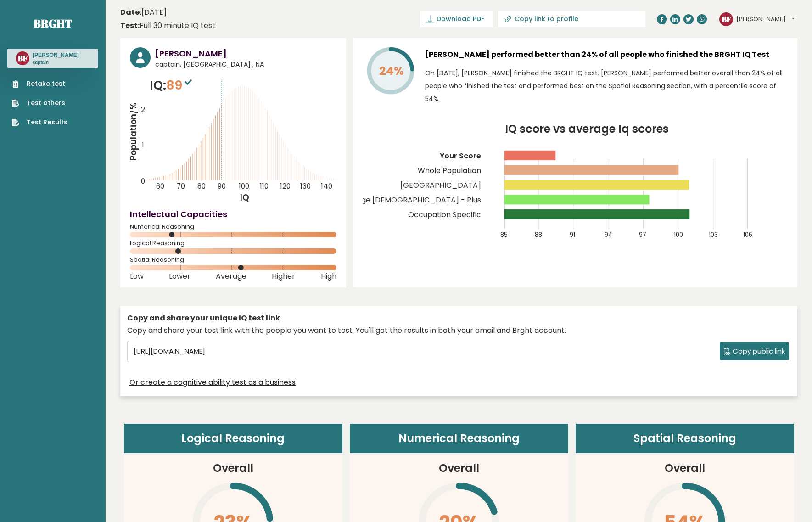  I want to click on div: Full 30 minute IQ test, so click(167, 26).